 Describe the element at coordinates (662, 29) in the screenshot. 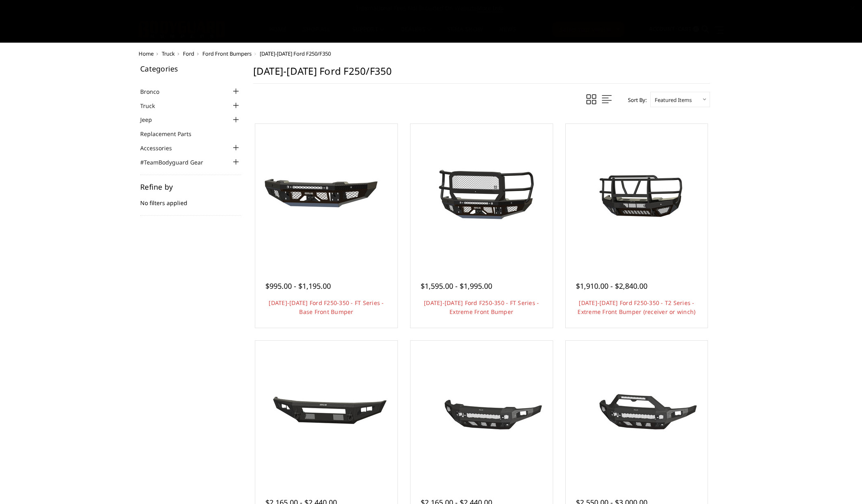

I see `span: Account` at that location.